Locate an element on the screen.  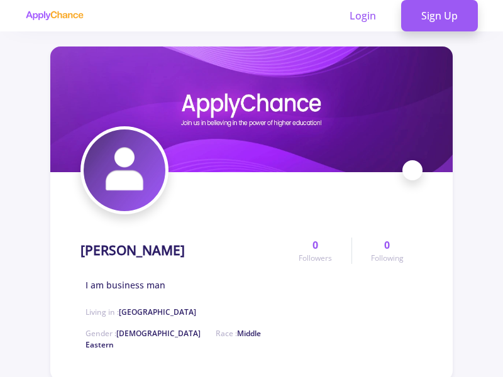
img: Ezmaray Haji SOBHANcover image is located at coordinates (252, 109).